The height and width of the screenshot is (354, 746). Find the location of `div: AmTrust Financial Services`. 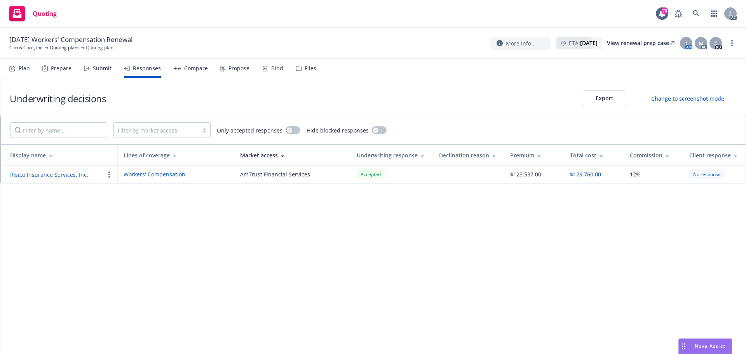

div: AmTrust Financial Services is located at coordinates (275, 174).